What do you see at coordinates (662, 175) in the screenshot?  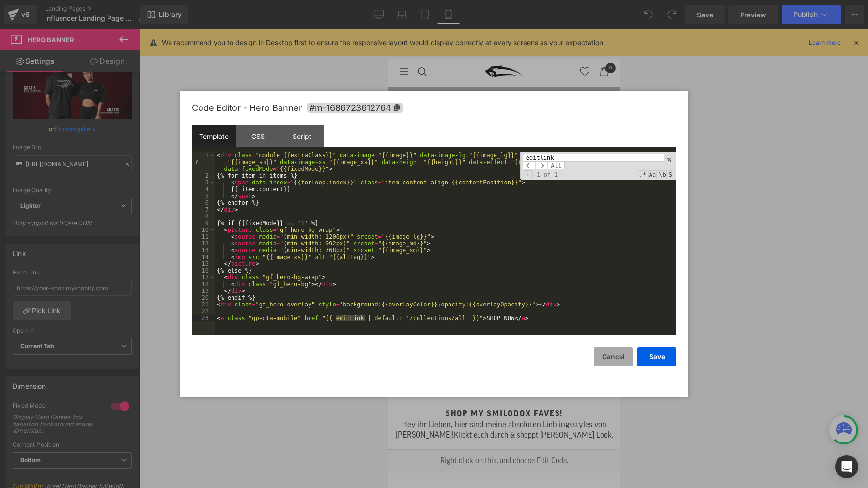 I see `span: Whole Word Search` at bounding box center [662, 175].